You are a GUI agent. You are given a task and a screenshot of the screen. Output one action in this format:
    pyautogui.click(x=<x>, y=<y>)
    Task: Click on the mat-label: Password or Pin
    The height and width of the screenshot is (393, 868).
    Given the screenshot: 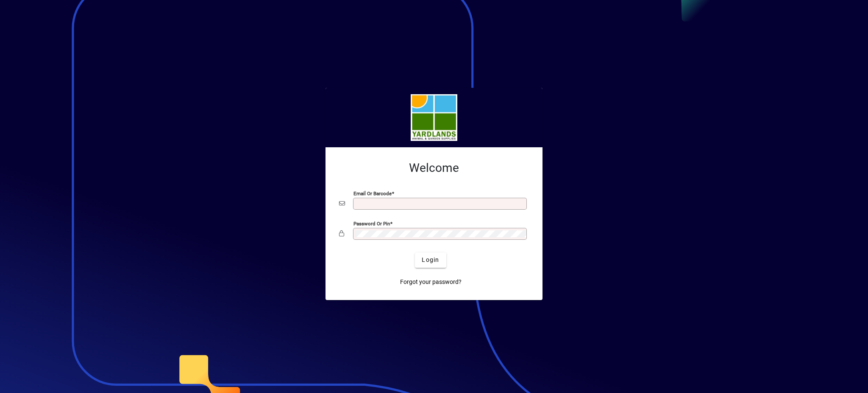 What is the action you would take?
    pyautogui.click(x=372, y=223)
    